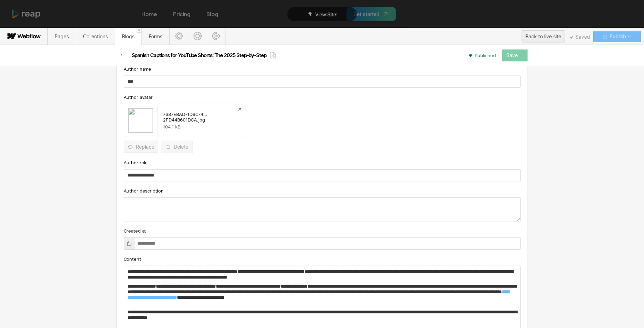 The width and height of the screenshot is (644, 328). I want to click on span: Created at, so click(135, 231).